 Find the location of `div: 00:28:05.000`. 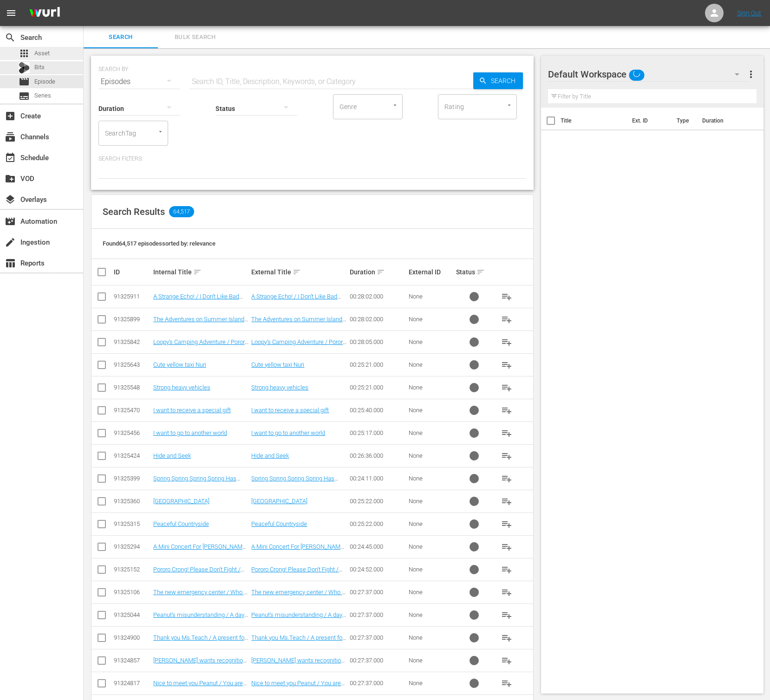

div: 00:28:05.000 is located at coordinates (378, 341).